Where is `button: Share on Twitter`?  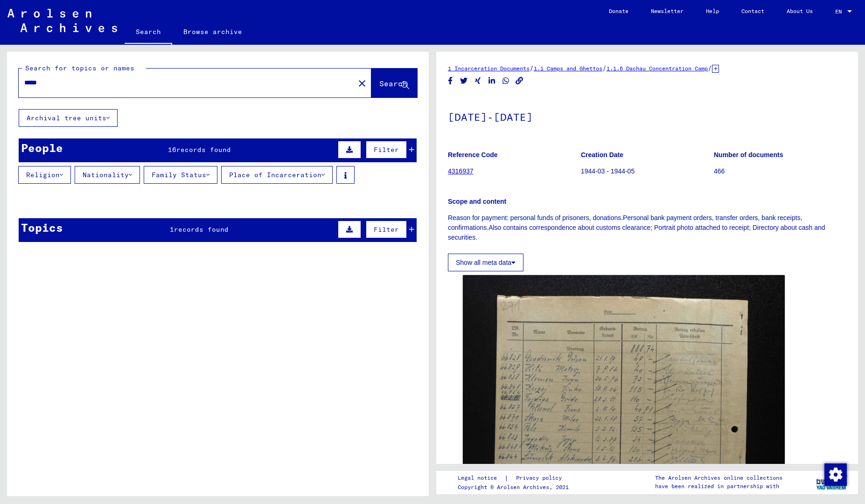
button: Share on Twitter is located at coordinates (464, 81).